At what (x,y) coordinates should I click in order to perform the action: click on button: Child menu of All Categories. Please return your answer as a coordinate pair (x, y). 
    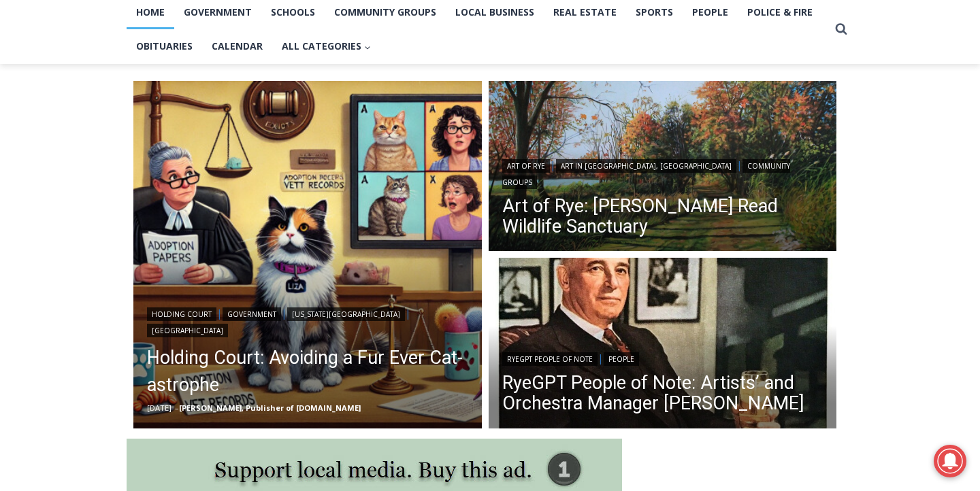
    Looking at the image, I should click on (326, 46).